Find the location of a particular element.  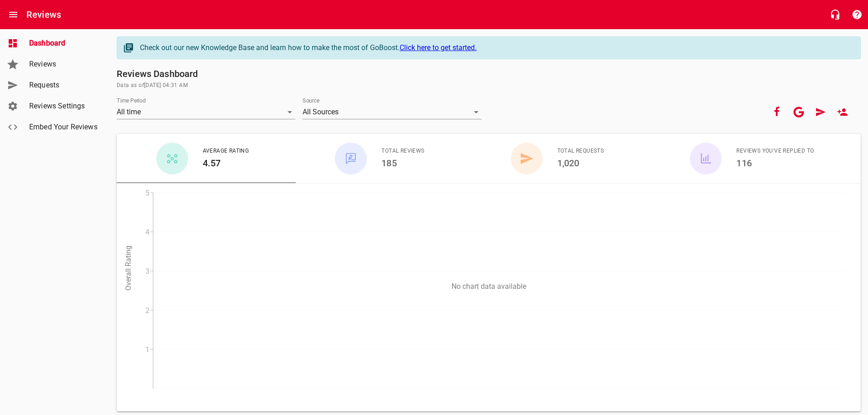

span: Reviews You've Replied To is located at coordinates (775, 151).